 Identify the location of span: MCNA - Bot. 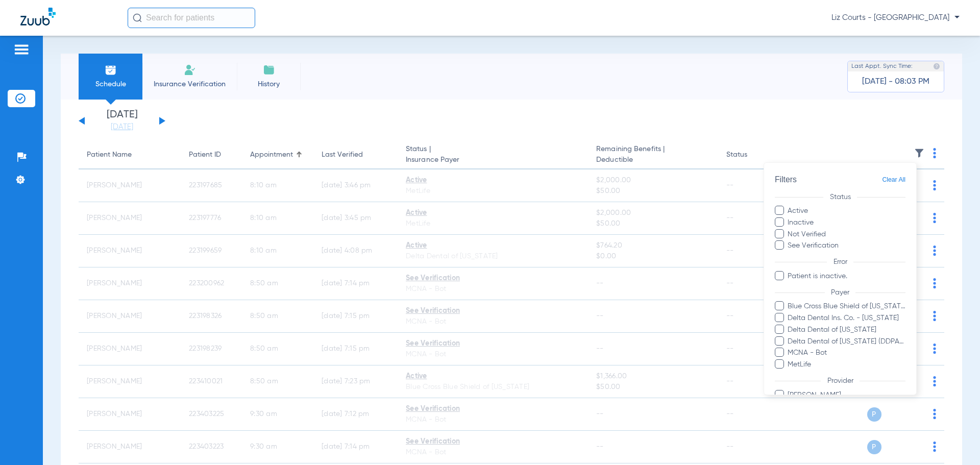
(846, 353).